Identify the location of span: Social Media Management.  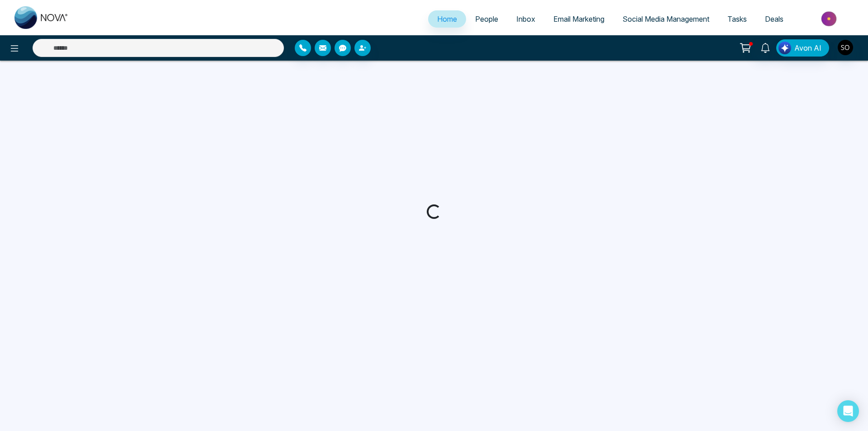
(666, 19).